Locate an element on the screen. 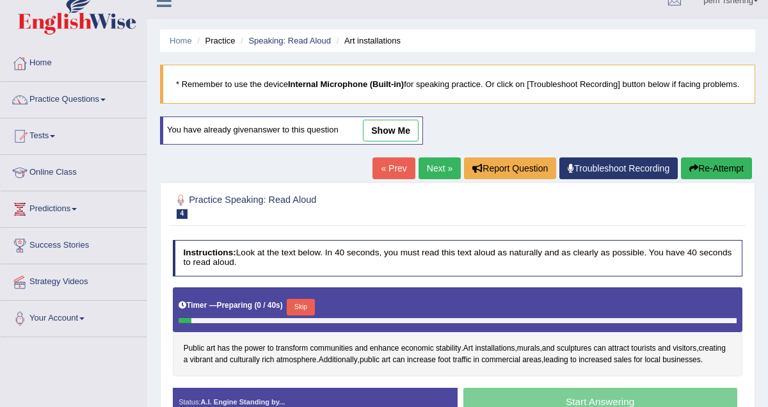 The height and width of the screenshot is (407, 768). a: Success Stories is located at coordinates (74, 244).